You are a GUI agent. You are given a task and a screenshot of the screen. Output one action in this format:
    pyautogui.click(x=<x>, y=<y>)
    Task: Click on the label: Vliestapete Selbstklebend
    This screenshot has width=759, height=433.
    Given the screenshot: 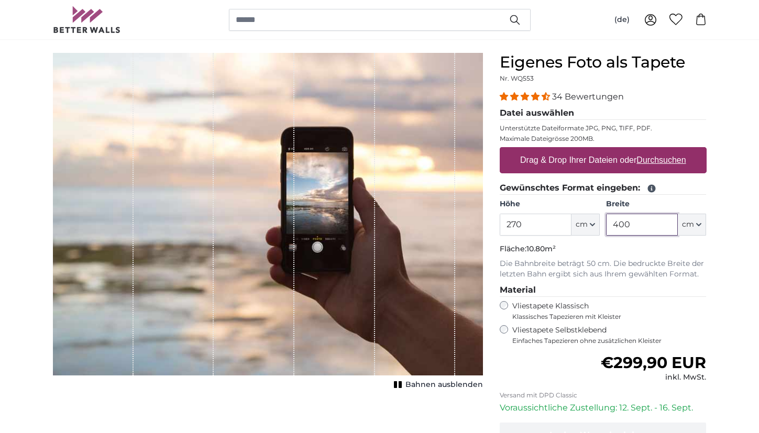 What is the action you would take?
    pyautogui.click(x=610, y=335)
    